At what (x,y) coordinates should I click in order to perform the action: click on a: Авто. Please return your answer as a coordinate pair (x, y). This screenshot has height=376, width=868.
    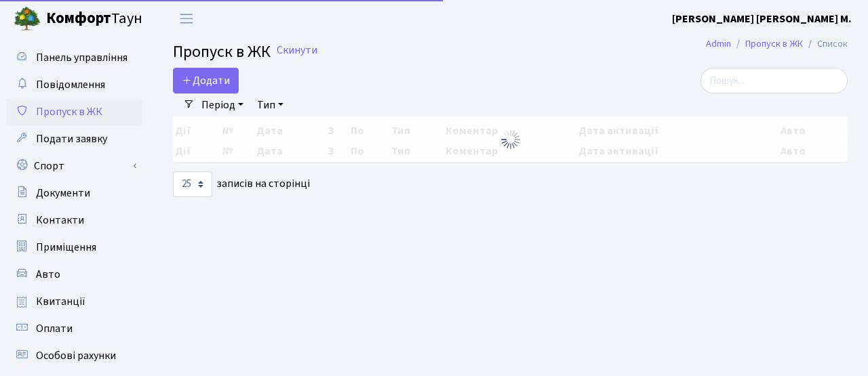
    Looking at the image, I should click on (75, 274).